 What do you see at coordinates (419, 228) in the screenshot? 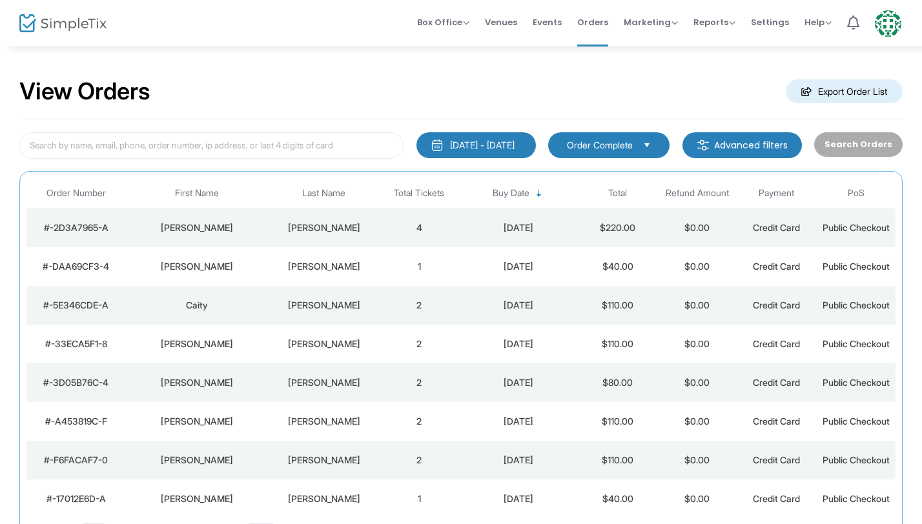
I see `td: 4` at bounding box center [419, 228].